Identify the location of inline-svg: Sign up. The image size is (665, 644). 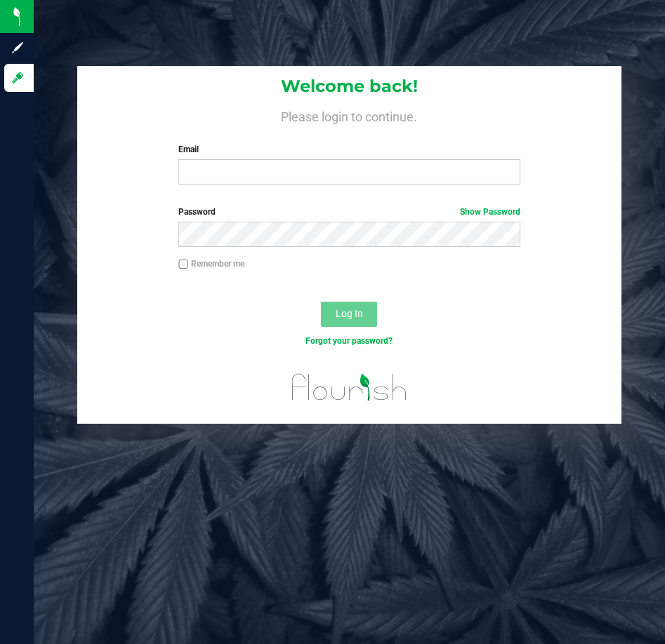
(18, 47).